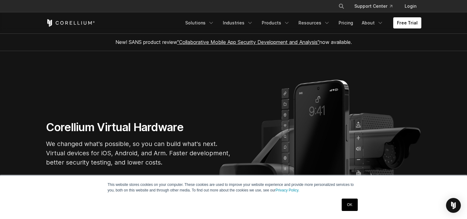  Describe the element at coordinates (314, 23) in the screenshot. I see `a: Resources` at that location.